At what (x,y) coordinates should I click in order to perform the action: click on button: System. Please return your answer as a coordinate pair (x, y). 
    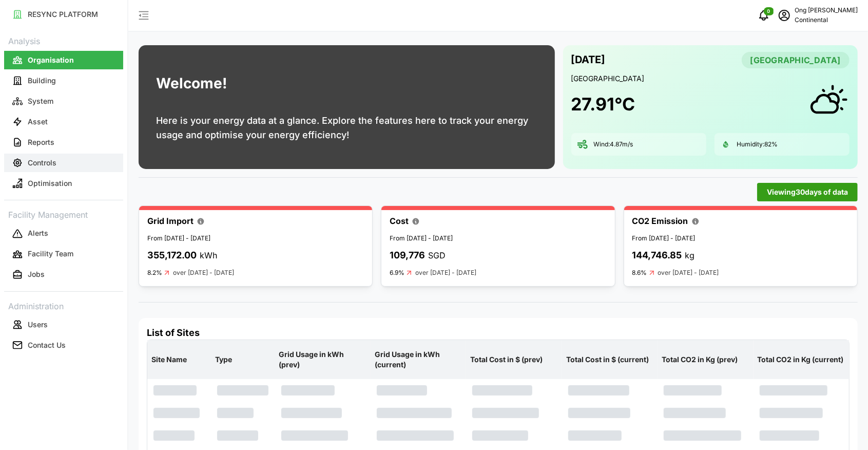
    Looking at the image, I should click on (64, 101).